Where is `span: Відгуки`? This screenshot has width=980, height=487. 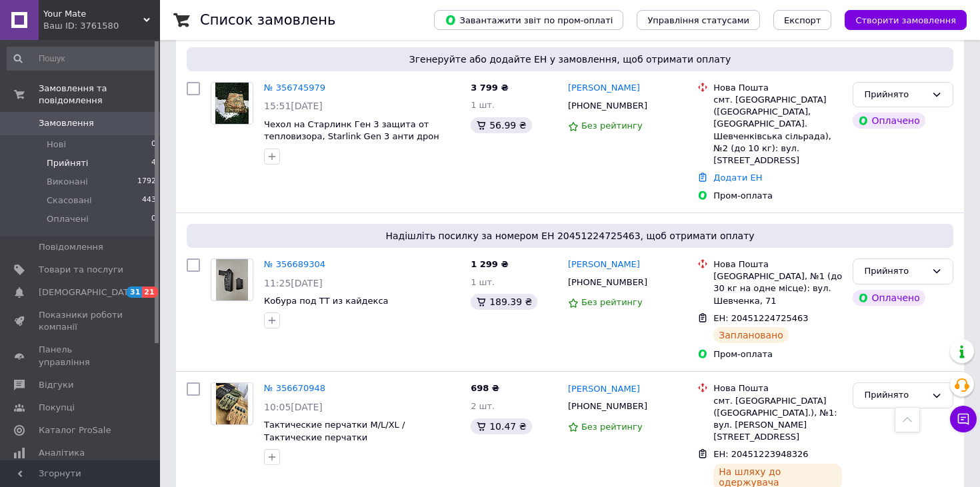
span: Відгуки is located at coordinates (56, 386).